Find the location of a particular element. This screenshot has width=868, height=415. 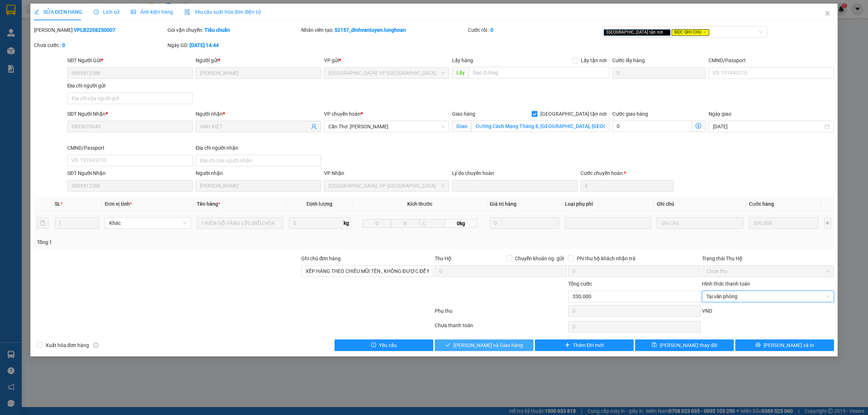

b: 0 is located at coordinates (492, 30).